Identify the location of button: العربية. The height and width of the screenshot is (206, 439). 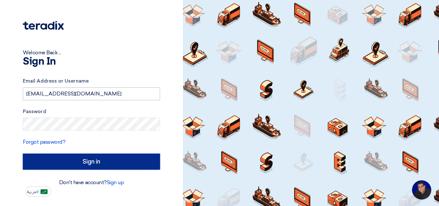
(38, 191).